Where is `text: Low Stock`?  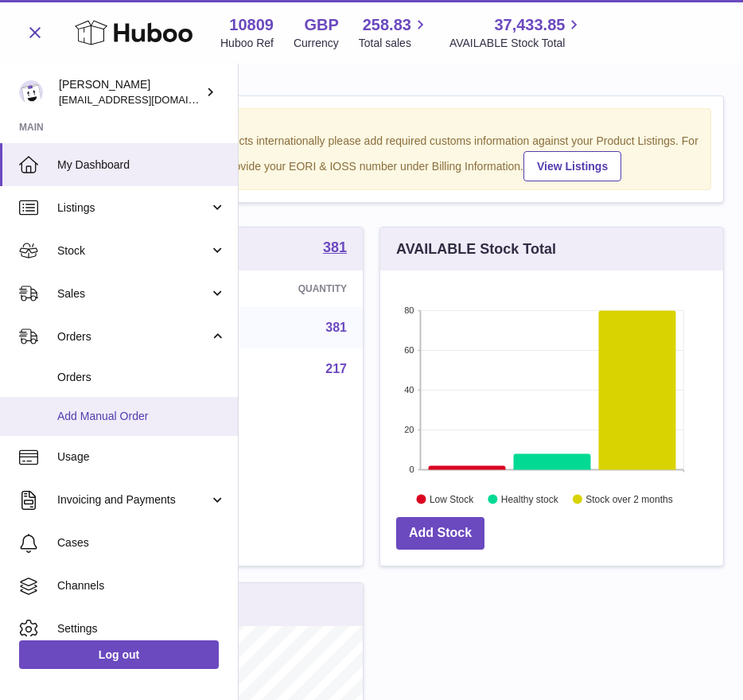 text: Low Stock is located at coordinates (451, 499).